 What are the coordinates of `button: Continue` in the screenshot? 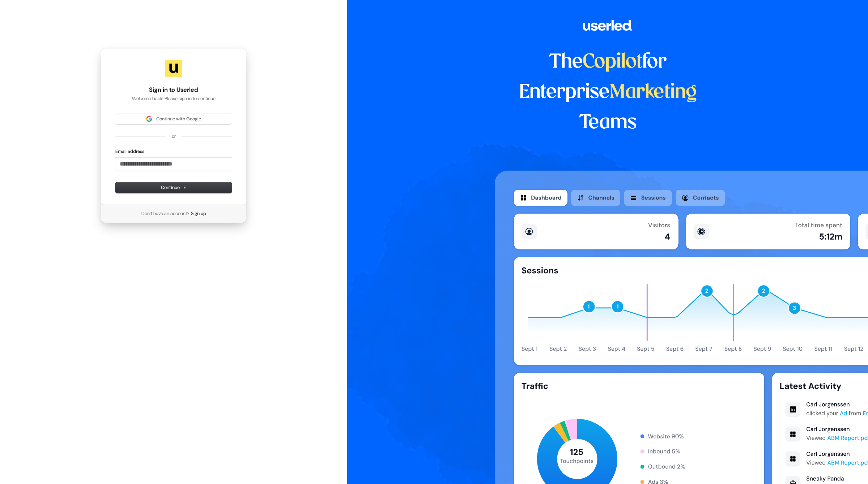 It's located at (173, 187).